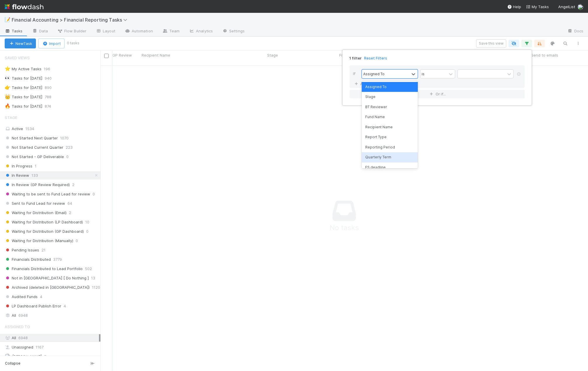 The width and height of the screenshot is (588, 371). What do you see at coordinates (390, 127) in the screenshot?
I see `div: Recipient Name` at bounding box center [390, 127].